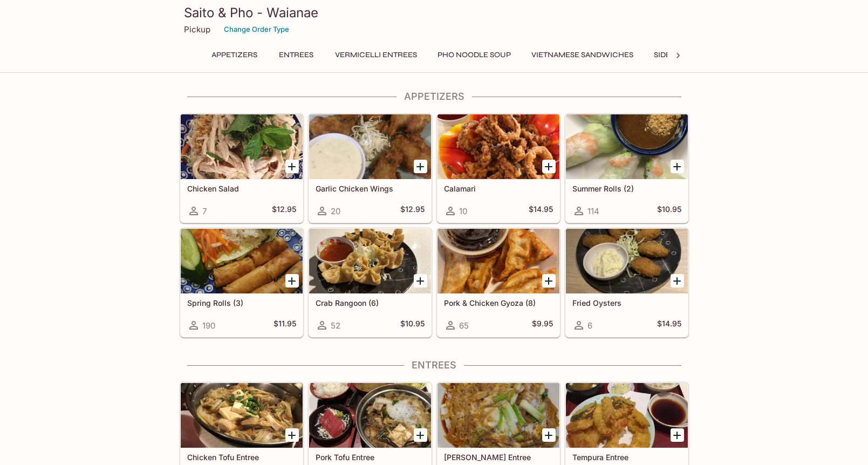 The image size is (868, 465). Describe the element at coordinates (284, 325) in the screenshot. I see `h5: $11.95` at that location.